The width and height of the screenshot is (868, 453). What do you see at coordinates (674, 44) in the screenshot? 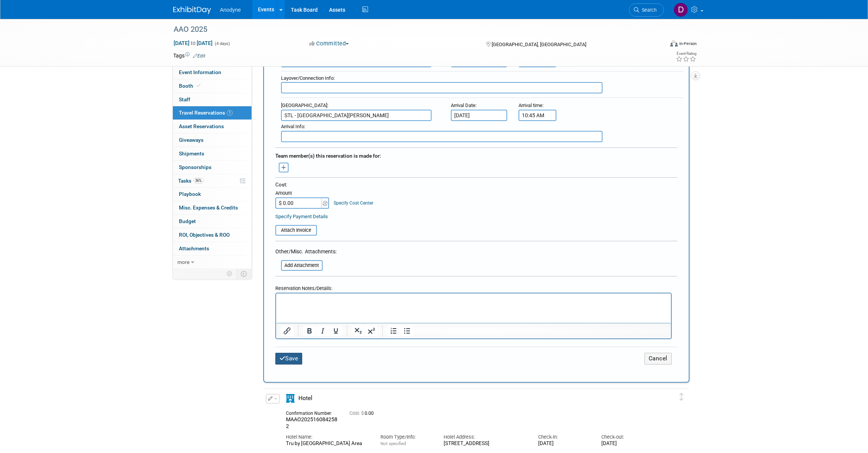
I see `img: Format-Inperson.png` at bounding box center [674, 44].